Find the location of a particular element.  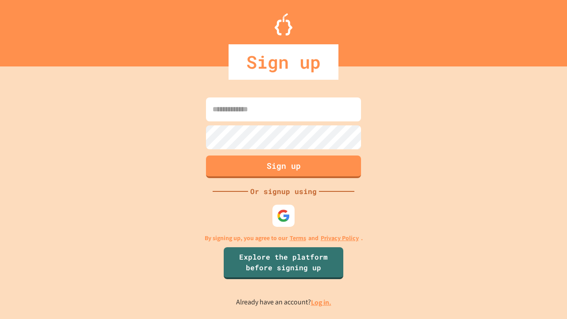

a: Terms is located at coordinates (298, 238).